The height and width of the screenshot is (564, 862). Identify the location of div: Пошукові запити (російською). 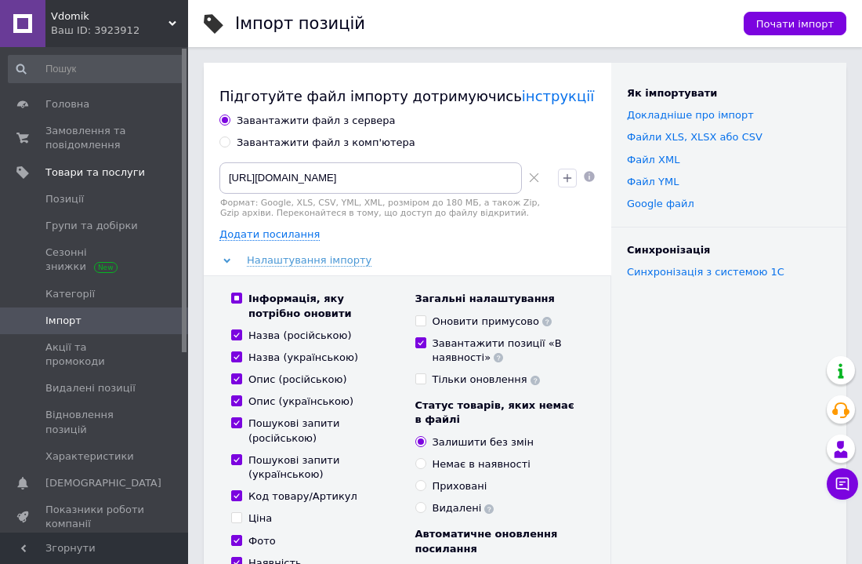
(324, 430).